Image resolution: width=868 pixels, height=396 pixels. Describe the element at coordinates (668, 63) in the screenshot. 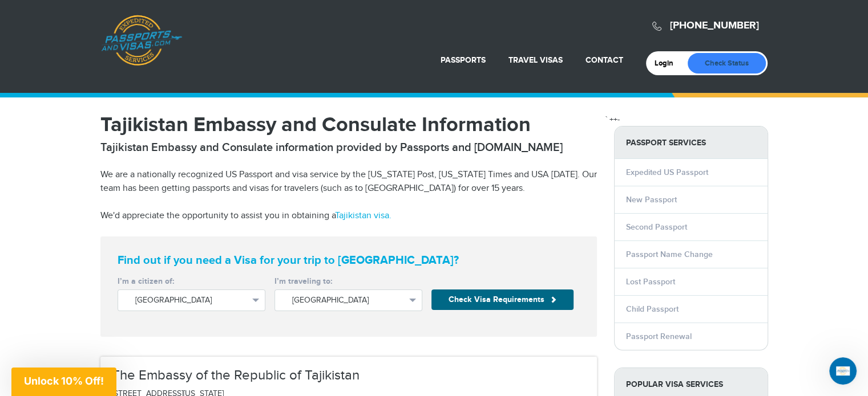

I see `a: Login` at that location.